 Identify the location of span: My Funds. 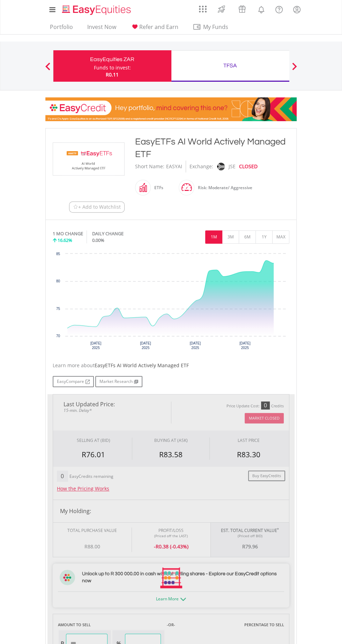
(216, 27).